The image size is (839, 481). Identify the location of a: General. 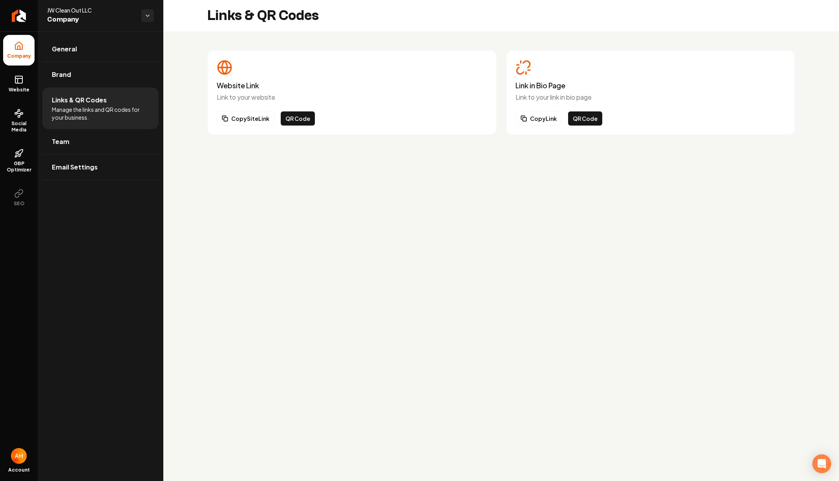
(100, 49).